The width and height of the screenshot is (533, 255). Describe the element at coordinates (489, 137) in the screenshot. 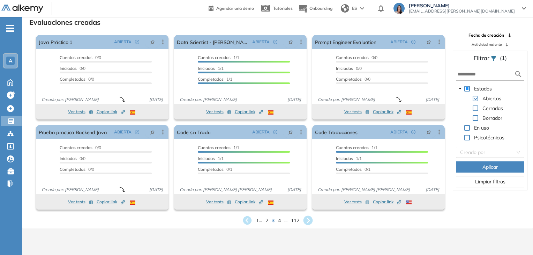

I see `span: Psicotécnicos` at that location.